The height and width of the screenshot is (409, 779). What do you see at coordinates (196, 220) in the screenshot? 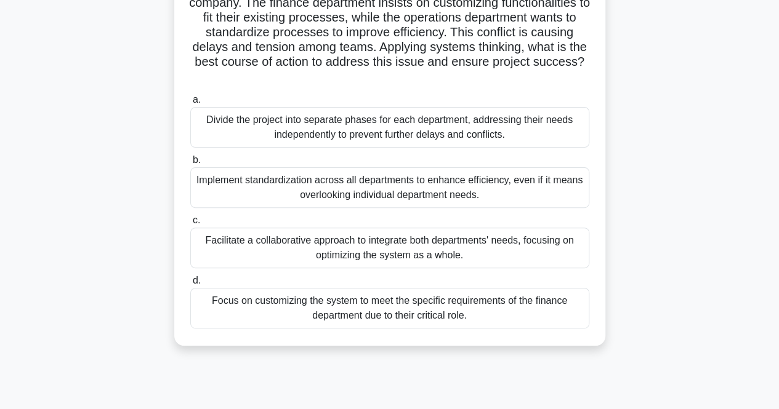
I see `span: c.` at bounding box center [196, 220].